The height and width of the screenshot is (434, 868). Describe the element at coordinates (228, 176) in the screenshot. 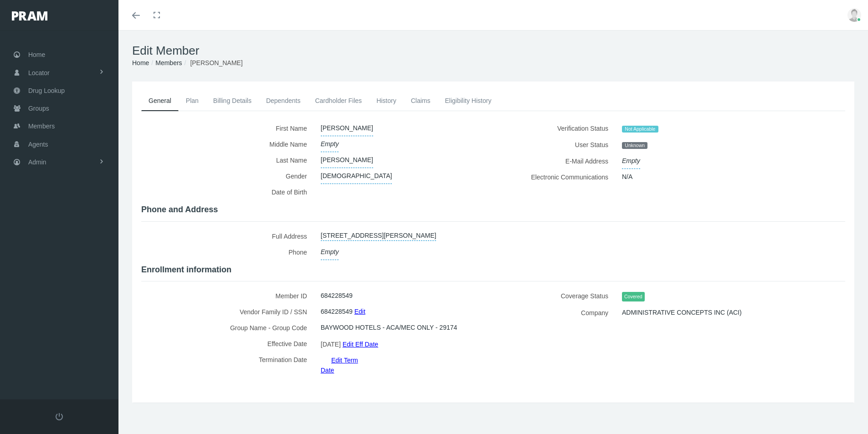

I see `label: Gender` at that location.